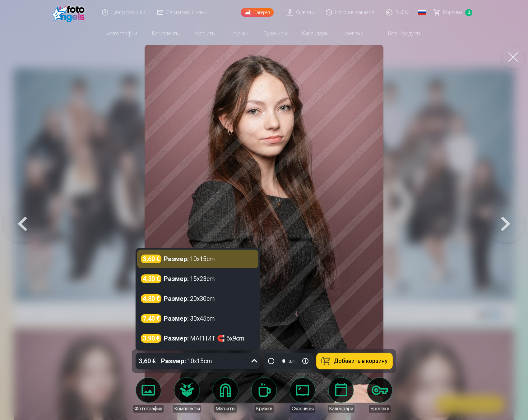  I want to click on div: Брелоки, so click(380, 409).